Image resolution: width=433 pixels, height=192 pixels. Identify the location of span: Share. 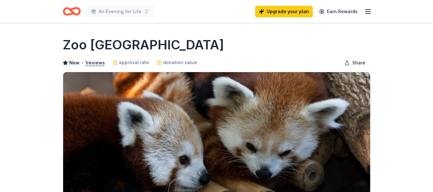
(359, 63).